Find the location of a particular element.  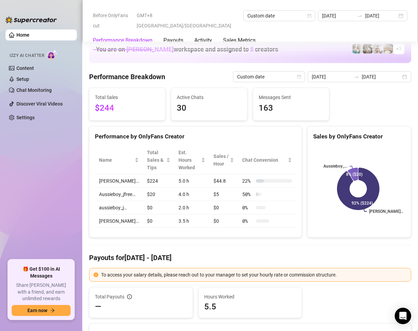

div: Performance Breakdown is located at coordinates (123, 40).